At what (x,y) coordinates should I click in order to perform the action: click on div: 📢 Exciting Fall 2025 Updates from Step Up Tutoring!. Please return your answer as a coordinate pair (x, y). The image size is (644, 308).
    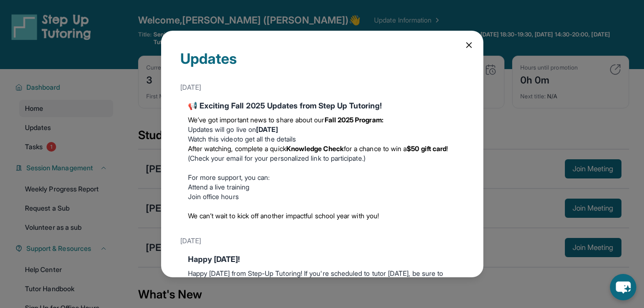
    Looking at the image, I should click on (322, 105).